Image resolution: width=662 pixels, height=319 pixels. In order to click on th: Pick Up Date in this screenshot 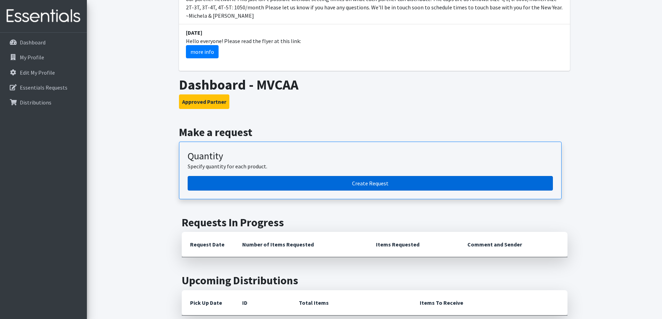, I will do `click(208, 303)`.